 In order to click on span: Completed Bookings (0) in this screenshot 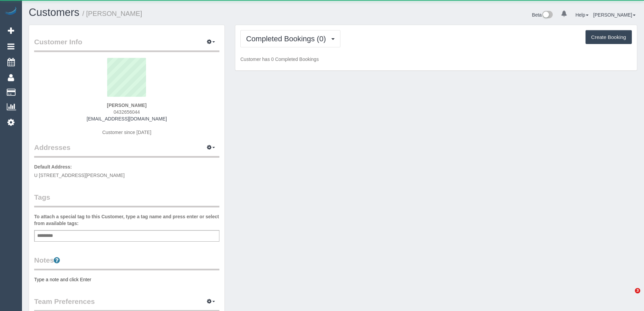, I will do `click(288, 39)`.